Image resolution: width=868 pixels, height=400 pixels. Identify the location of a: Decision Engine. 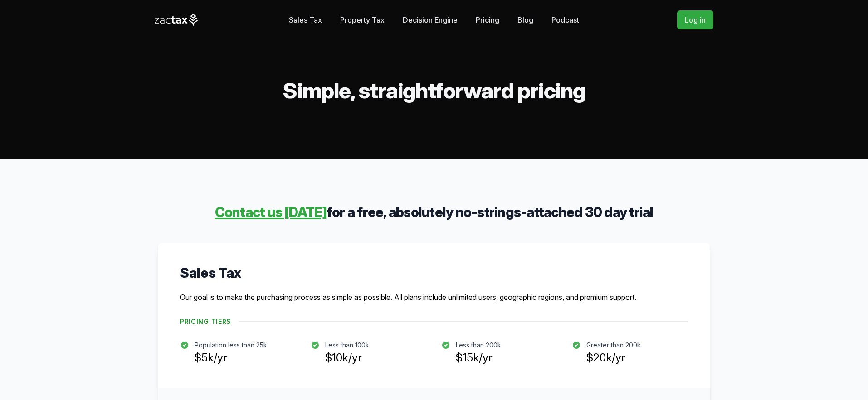
(430, 20).